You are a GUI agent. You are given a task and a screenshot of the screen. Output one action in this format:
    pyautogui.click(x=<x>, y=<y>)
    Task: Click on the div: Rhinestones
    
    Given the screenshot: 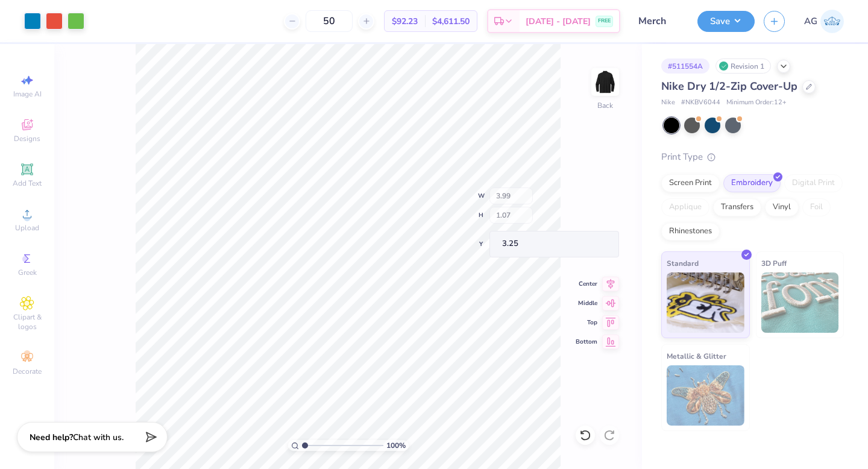 What is the action you would take?
    pyautogui.click(x=690, y=231)
    